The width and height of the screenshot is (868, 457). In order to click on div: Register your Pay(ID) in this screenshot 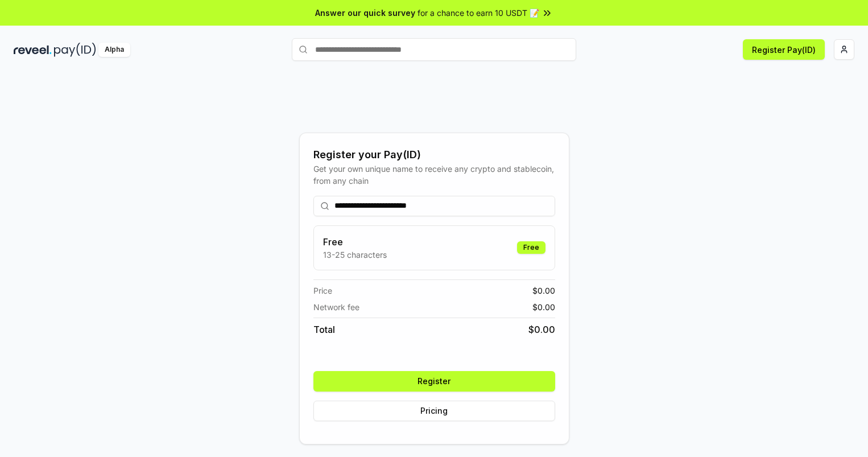, I will do `click(434, 155)`.